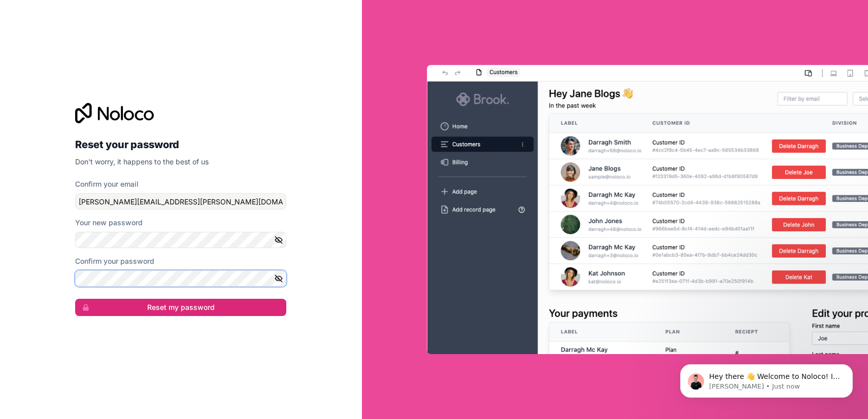 This screenshot has width=868, height=419. I want to click on label: Your new password, so click(109, 223).